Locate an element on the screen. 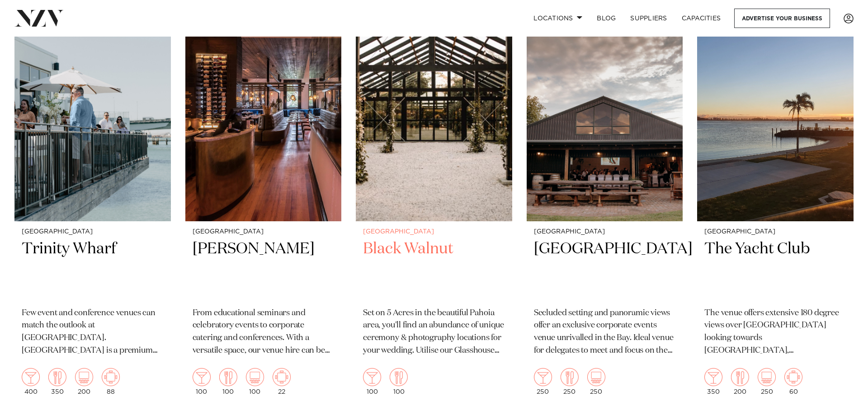 The width and height of the screenshot is (868, 415). img: nzv-logo.png is located at coordinates (39, 18).